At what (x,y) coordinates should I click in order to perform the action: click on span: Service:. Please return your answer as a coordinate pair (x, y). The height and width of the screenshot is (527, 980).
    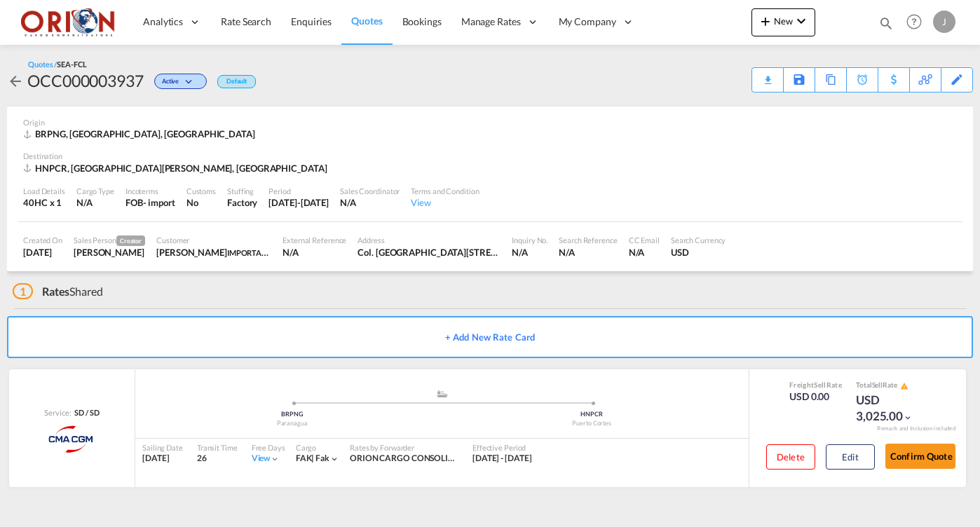
    Looking at the image, I should click on (57, 412).